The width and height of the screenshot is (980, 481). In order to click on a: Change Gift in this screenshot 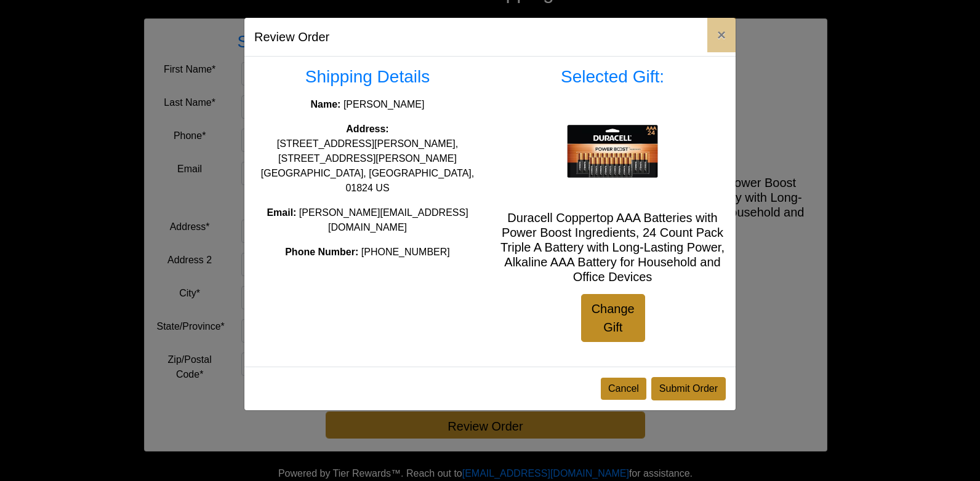, I will do `click(613, 318)`.